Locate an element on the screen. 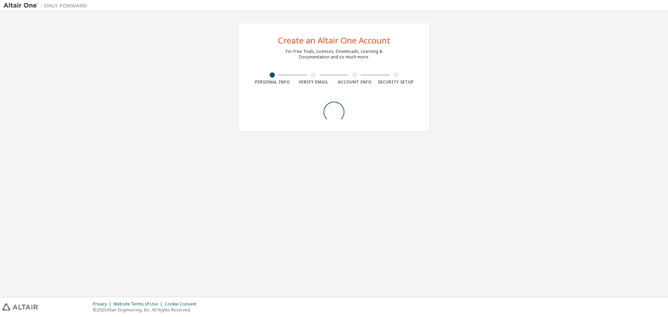  div: Privacy is located at coordinates (103, 304).